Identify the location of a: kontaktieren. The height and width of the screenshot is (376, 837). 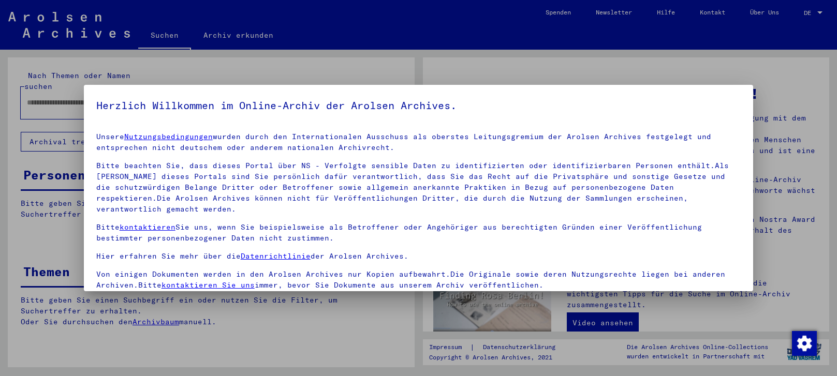
(148, 227).